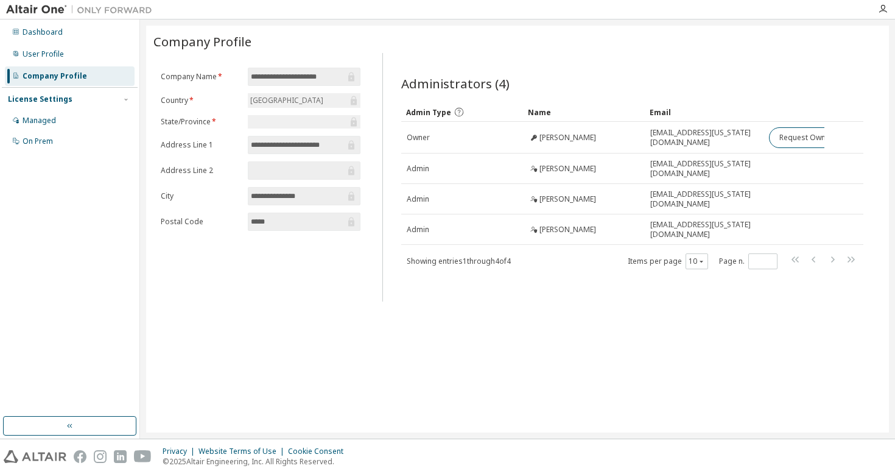 The width and height of the screenshot is (895, 474). What do you see at coordinates (256, 461) in the screenshot?
I see `p: © 2025 Altair Engineering, Inc. All Rights Reserved.` at bounding box center [256, 461].